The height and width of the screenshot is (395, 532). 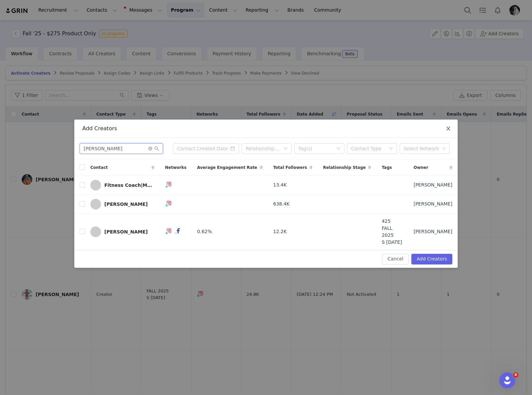 I want to click on span: Tags, so click(x=387, y=167).